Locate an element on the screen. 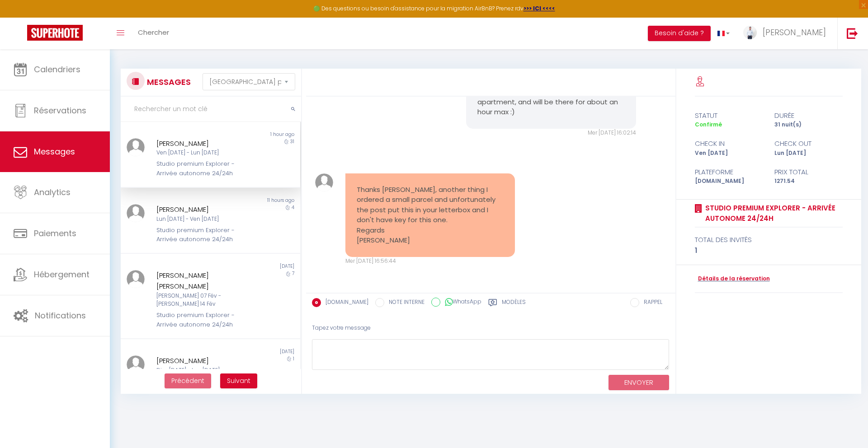 The width and height of the screenshot is (868, 448). h3: MESSAGES is located at coordinates (168, 82).